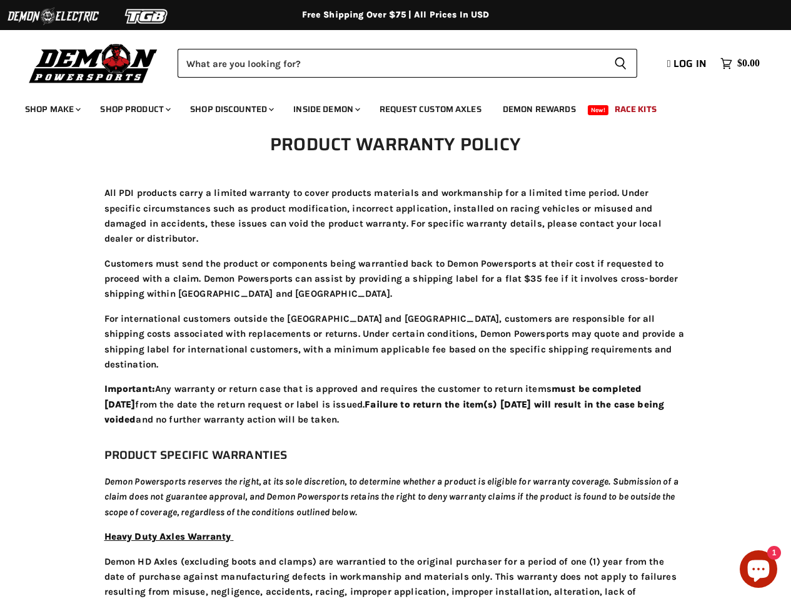 The width and height of the screenshot is (791, 601). What do you see at coordinates (147, 16) in the screenshot?
I see `img: TGB Logo 2` at bounding box center [147, 16].